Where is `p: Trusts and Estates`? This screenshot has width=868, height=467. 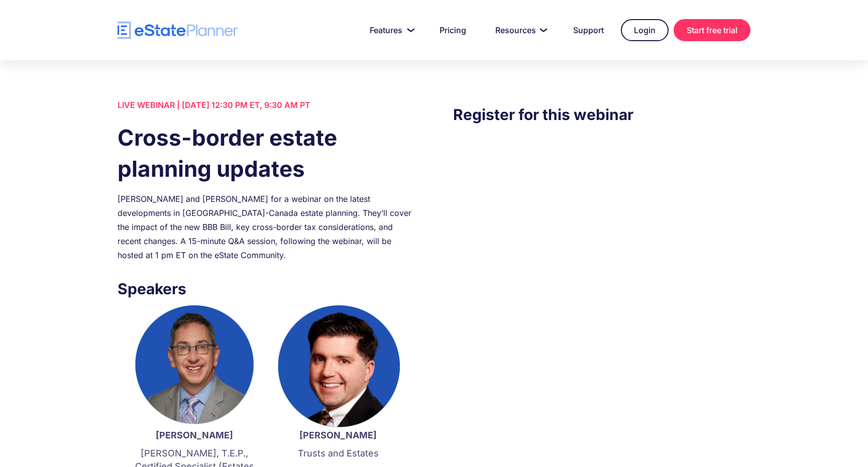
p: Trusts and Estates is located at coordinates (338, 453).